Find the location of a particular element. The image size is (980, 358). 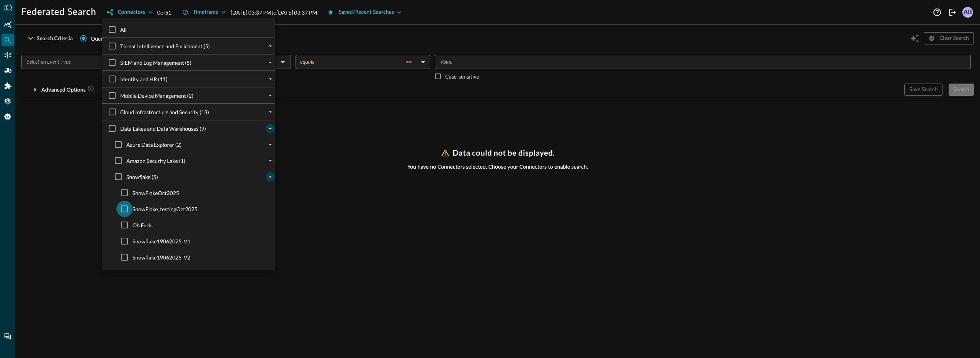

span: Snowflake (5) is located at coordinates (142, 177).